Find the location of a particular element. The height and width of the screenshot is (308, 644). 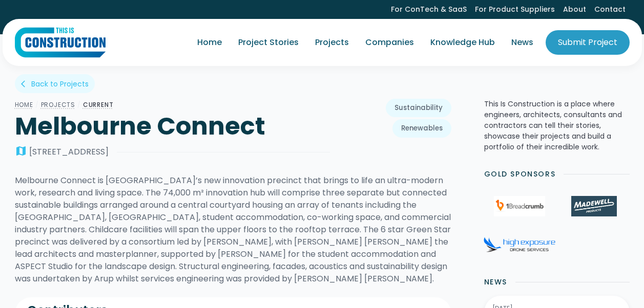

div: map is located at coordinates (21, 152).